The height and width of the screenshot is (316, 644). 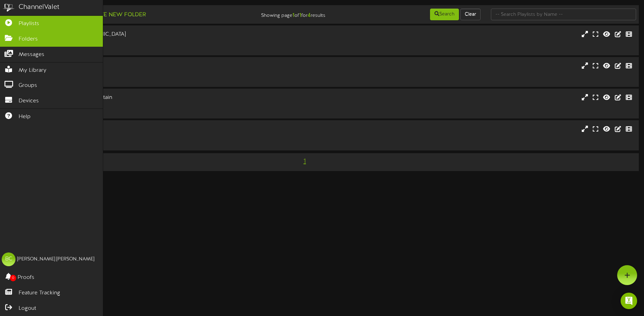 I want to click on span: Devices, so click(x=29, y=101).